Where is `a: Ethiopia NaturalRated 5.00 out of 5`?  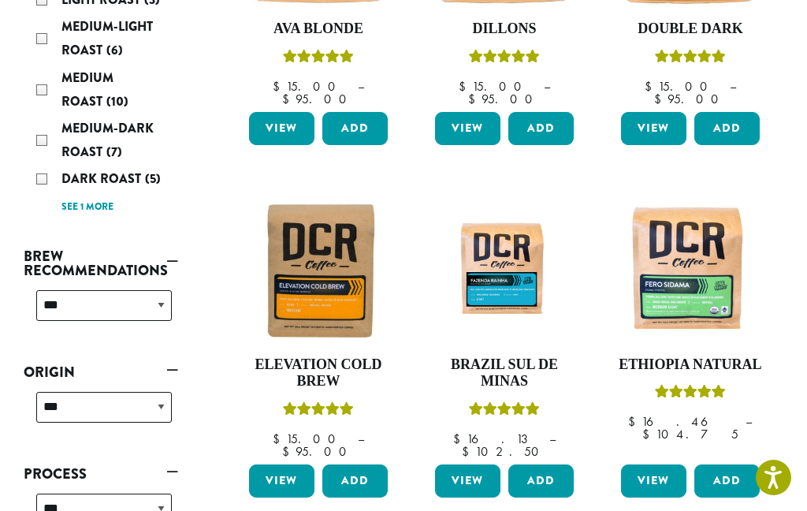 a: Ethiopia NaturalRated 5.00 out of 5 is located at coordinates (691, 327).